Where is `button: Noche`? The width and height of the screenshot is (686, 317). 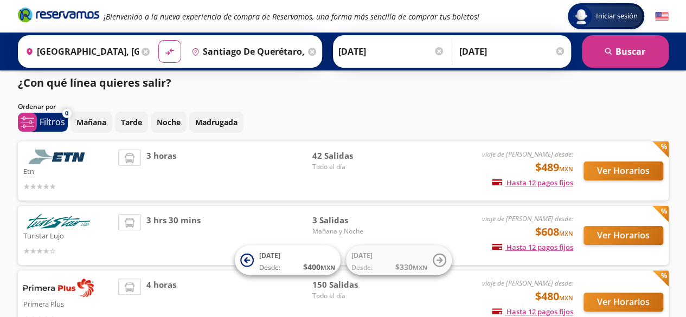 button: Noche is located at coordinates (169, 122).